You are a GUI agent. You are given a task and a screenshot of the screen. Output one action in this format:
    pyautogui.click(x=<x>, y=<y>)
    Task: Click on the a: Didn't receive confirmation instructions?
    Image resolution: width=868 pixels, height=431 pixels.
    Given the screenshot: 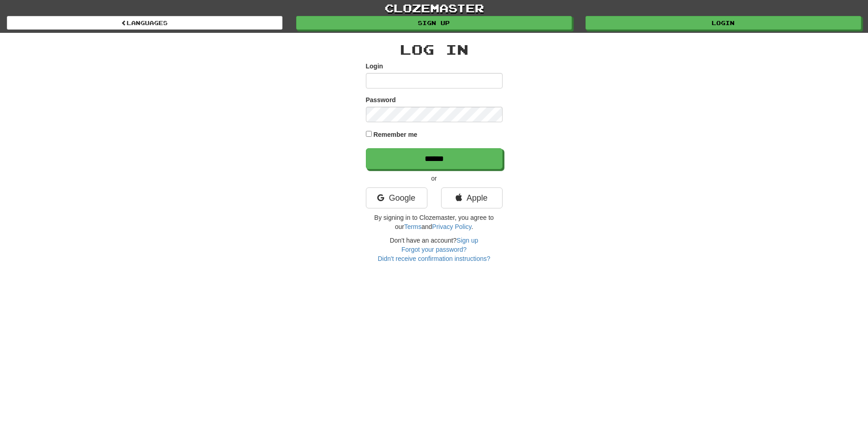 What is the action you would take?
    pyautogui.click(x=434, y=258)
    